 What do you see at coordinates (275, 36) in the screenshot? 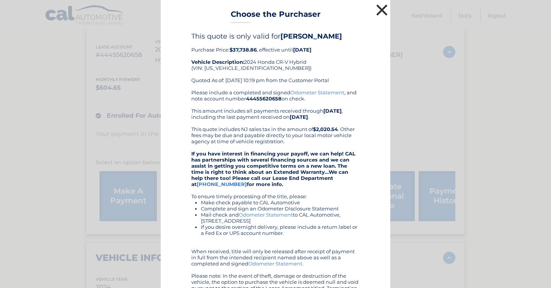
I see `h4: This quote is only valid for` at bounding box center [275, 36].